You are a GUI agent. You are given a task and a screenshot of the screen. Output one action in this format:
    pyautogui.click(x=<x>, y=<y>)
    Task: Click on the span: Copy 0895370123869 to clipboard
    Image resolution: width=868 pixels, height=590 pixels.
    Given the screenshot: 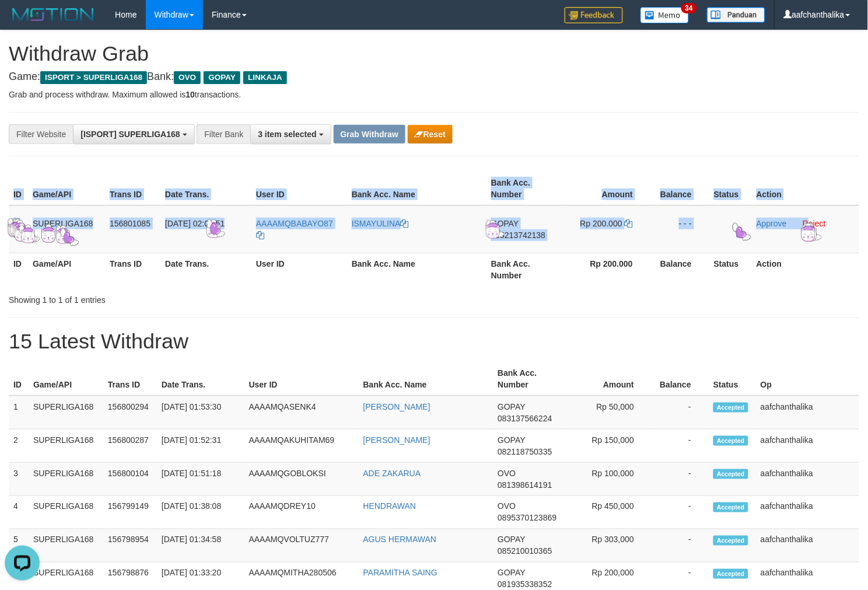 What is the action you would take?
    pyautogui.click(x=527, y=518)
    